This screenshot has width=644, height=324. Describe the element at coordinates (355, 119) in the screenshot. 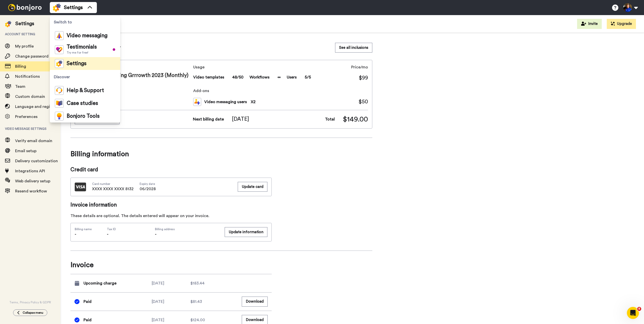

I see `span: $149.00` at that location.